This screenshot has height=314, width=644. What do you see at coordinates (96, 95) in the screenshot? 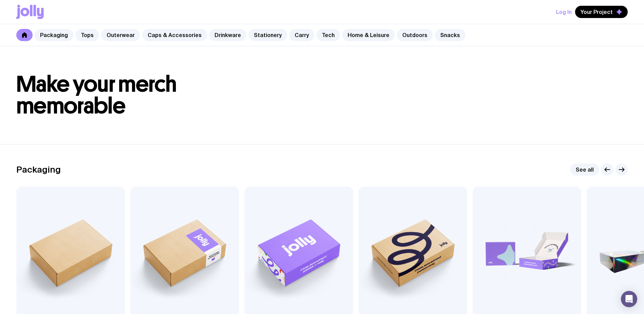
I see `span: Make your merch memorable` at bounding box center [96, 95].